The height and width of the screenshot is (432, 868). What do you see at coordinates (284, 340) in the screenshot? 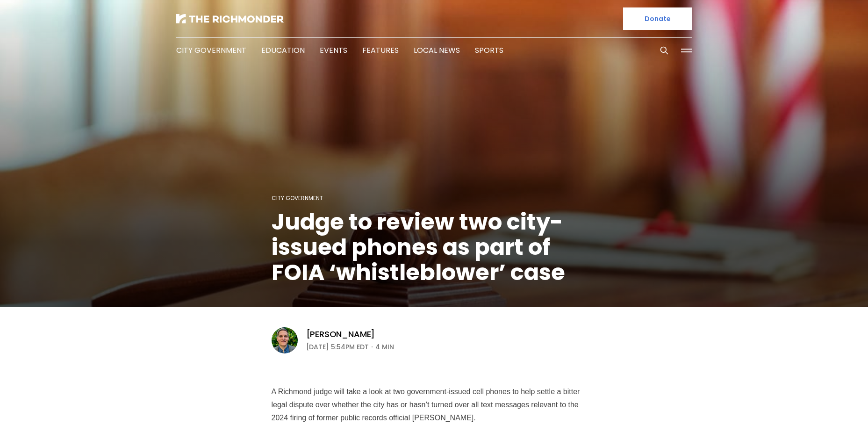
I see `img: Graham Moomaw` at bounding box center [284, 340].